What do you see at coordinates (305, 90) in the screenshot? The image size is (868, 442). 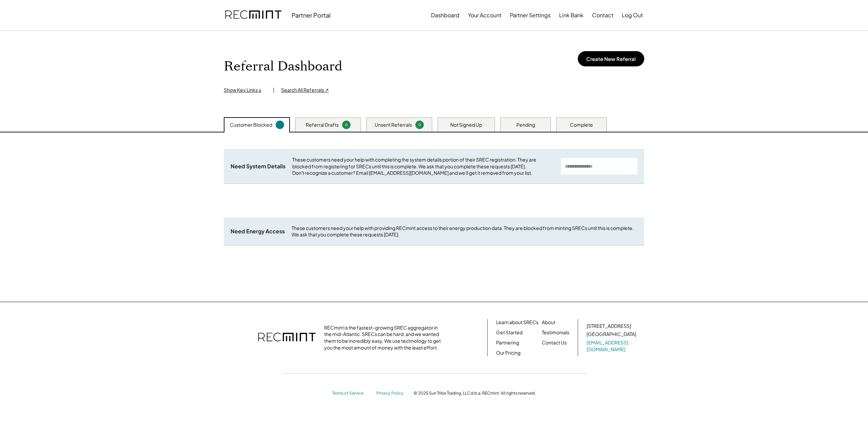 I see `div: Search All Referrals ↗` at bounding box center [305, 90].